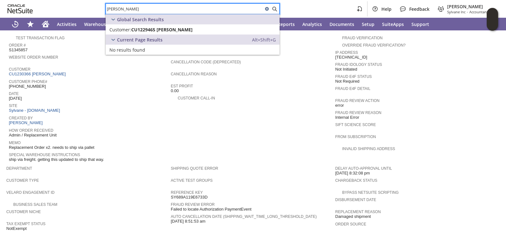 The height and width of the screenshot is (234, 506). I want to click on span: Oracle Guided Learning Widget. To move around, please hold and drag, so click(492, 25).